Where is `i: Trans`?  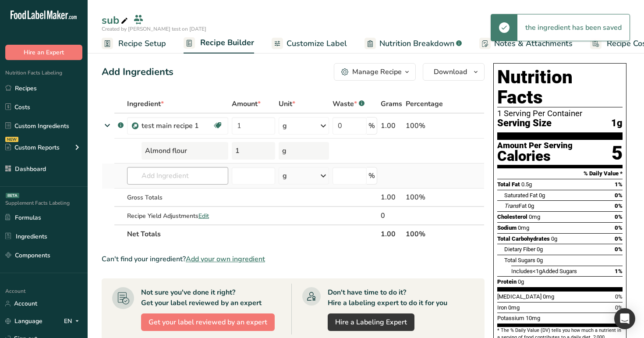 i: Trans is located at coordinates (511, 205).